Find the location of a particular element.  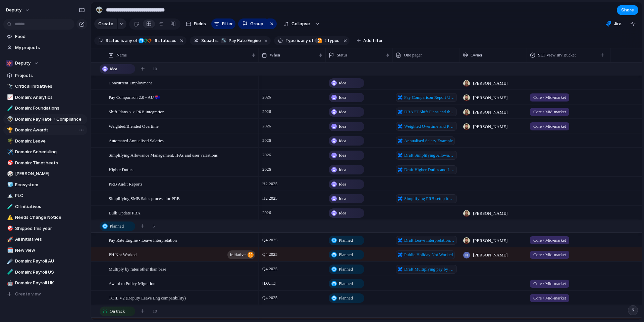

button: Jira is located at coordinates (613, 24).